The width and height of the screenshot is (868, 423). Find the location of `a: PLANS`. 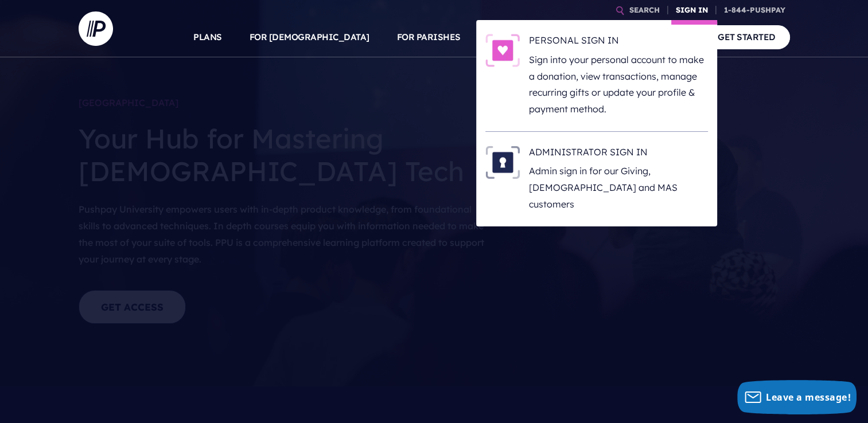

a: PLANS is located at coordinates (207, 37).